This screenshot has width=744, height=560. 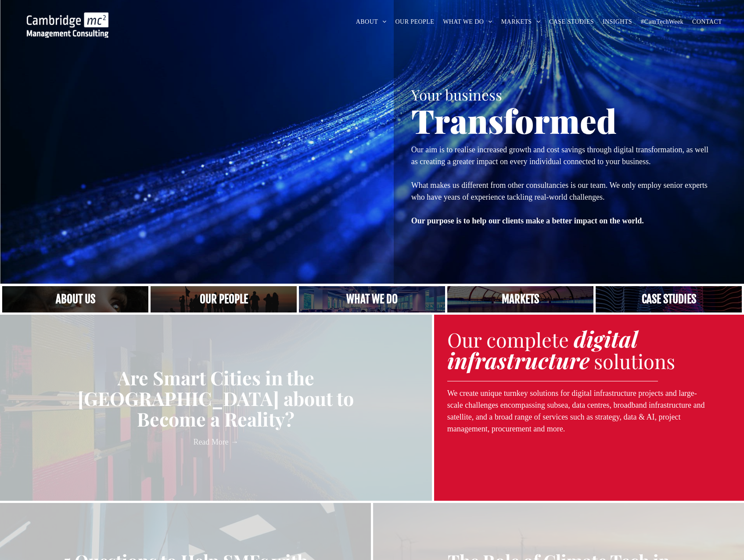 I want to click on span: solutions, so click(x=634, y=361).